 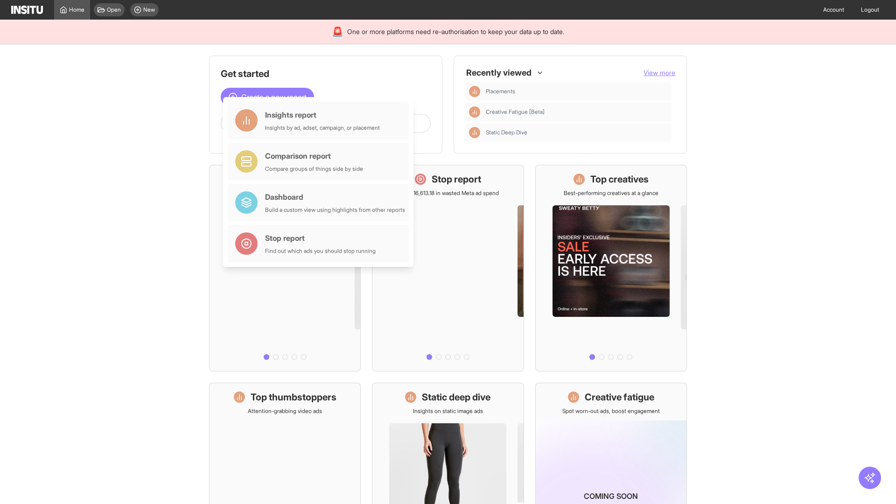 I want to click on h1: Get started, so click(x=326, y=74).